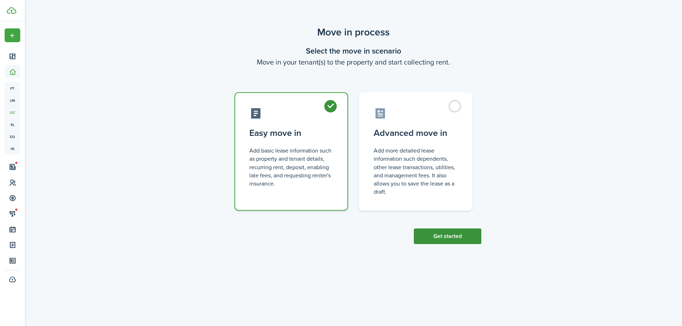 The width and height of the screenshot is (682, 326). I want to click on a: oc, so click(12, 113).